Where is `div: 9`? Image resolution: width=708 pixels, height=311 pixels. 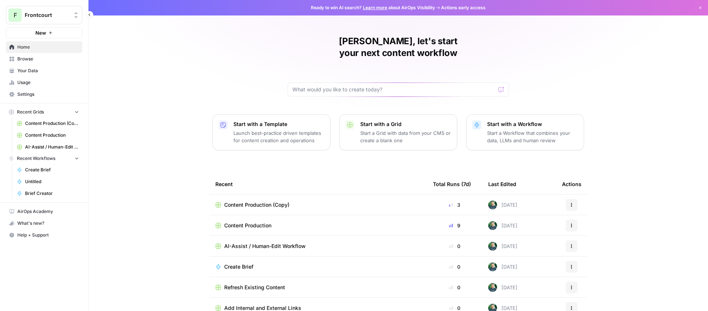
div: 9 is located at coordinates (455, 226).